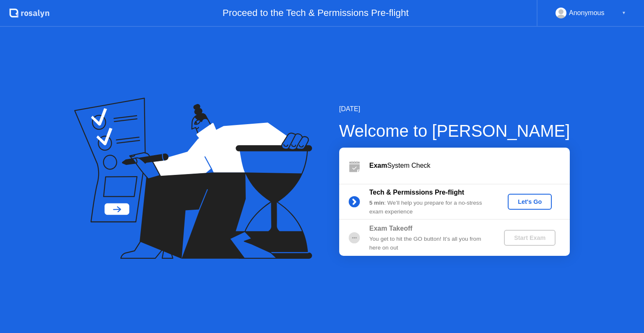 The height and width of the screenshot is (333, 644). What do you see at coordinates (430, 207) in the screenshot?
I see `div: : We’ll help you prepare for a no-stress exam experience` at bounding box center [430, 207].